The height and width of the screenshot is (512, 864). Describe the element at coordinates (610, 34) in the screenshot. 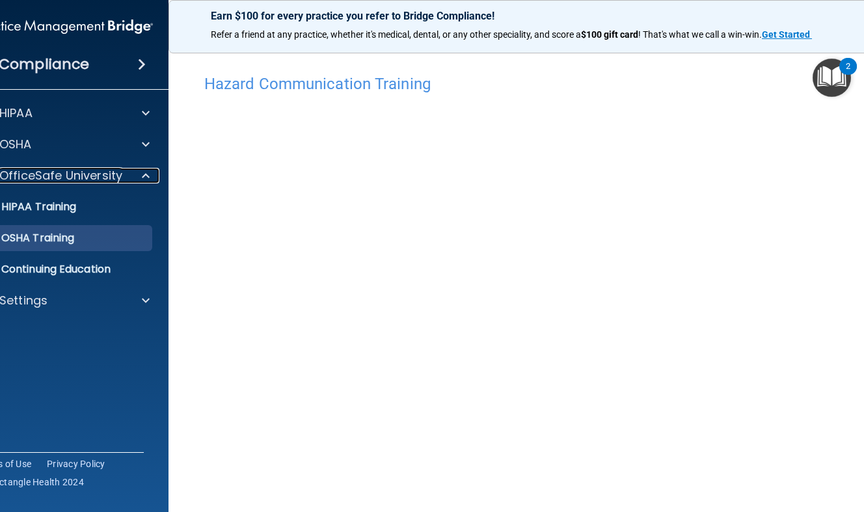

I see `strong: $100 gift card` at that location.